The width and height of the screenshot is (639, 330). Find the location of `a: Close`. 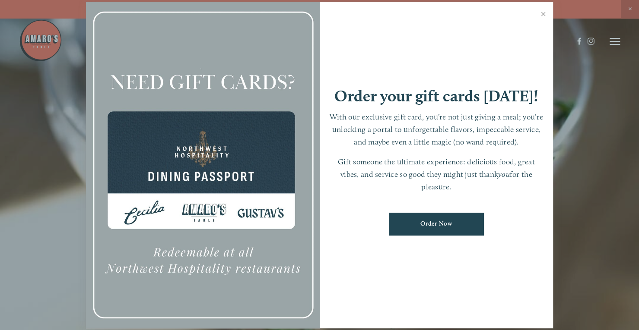

a: Close is located at coordinates (543, 15).